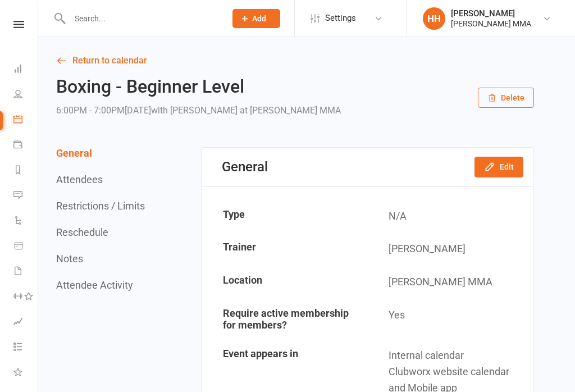 This screenshot has width=575, height=392. Describe the element at coordinates (506, 98) in the screenshot. I see `button: Delete` at that location.